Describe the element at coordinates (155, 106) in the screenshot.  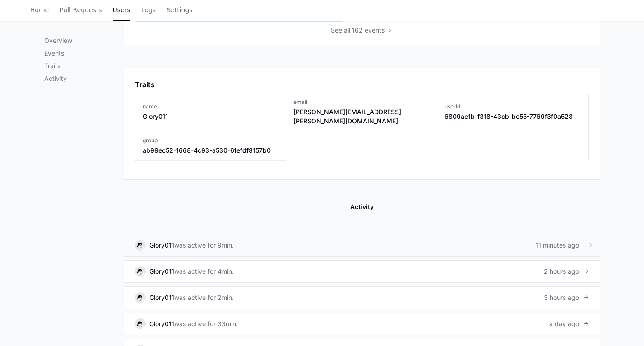
I see `h3: name` at that location.